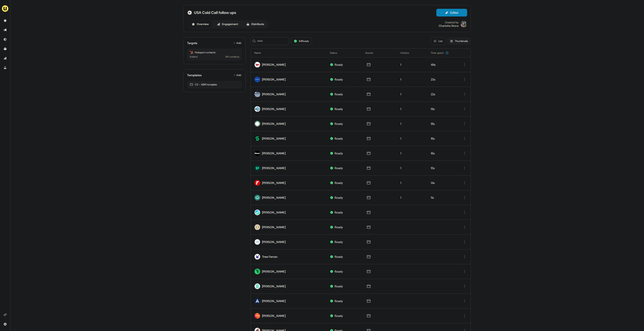 This screenshot has height=331, width=644. What do you see at coordinates (270, 256) in the screenshot?
I see `div: Tree Ferran` at bounding box center [270, 256].